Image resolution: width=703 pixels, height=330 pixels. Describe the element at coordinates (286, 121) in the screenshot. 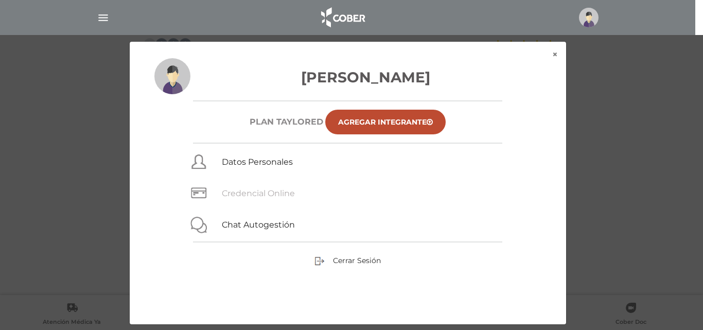

I see `h6: Plan TAYLORED` at that location.